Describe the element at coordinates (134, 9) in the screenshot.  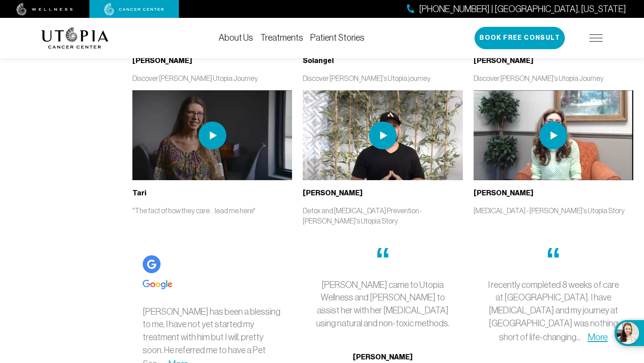
I see `img: cancer center` at that location.